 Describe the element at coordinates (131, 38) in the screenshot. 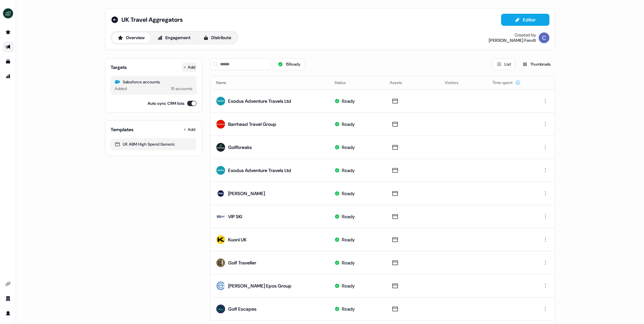

I see `button: Overview` at that location.